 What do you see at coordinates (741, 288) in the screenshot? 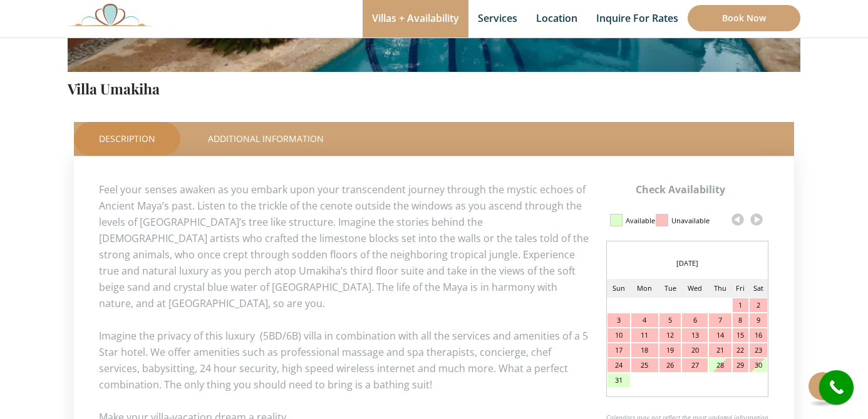
I see `td: Fri` at bounding box center [741, 288].